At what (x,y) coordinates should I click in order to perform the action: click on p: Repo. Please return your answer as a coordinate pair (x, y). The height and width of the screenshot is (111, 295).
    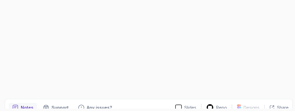
    Looking at the image, I should click on (222, 108).